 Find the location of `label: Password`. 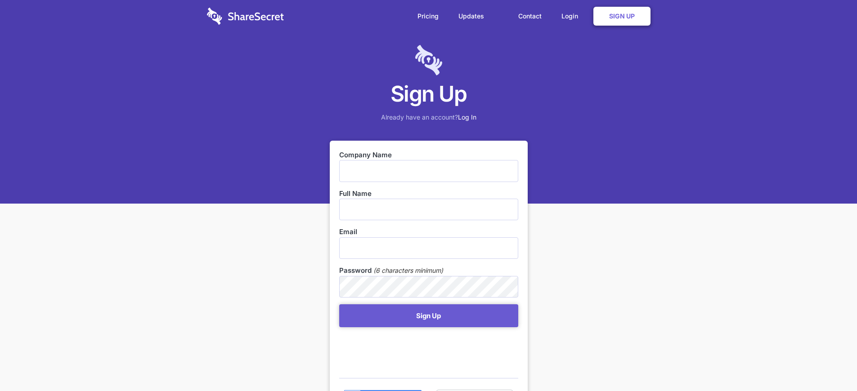

label: Password is located at coordinates (355, 271).